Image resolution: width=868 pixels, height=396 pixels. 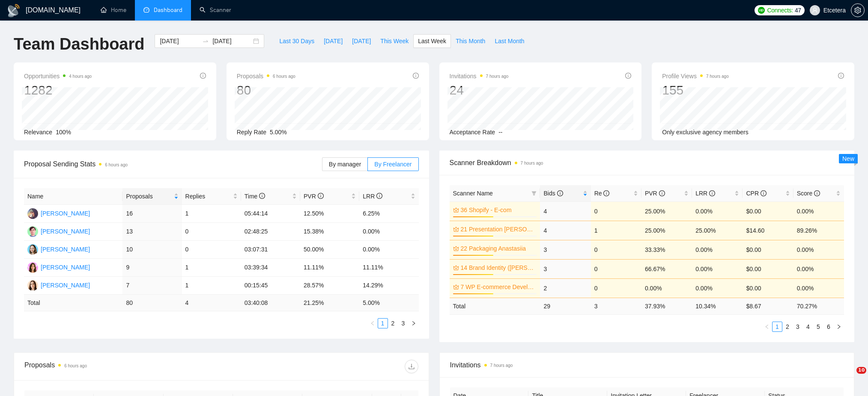 What do you see at coordinates (330, 268) in the screenshot?
I see `td: 11.11%` at bounding box center [330, 268].